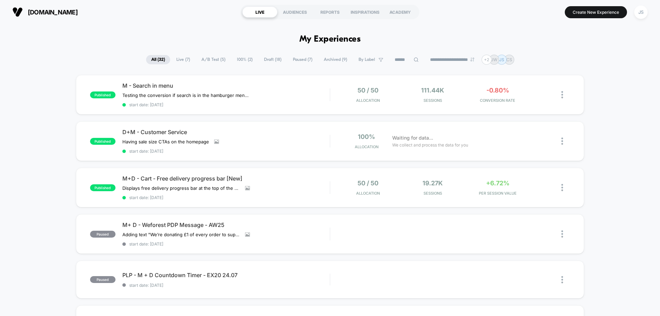 Image resolution: width=660 pixels, height=316 pixels. What do you see at coordinates (641, 12) in the screenshot?
I see `div: JS` at bounding box center [641, 12].